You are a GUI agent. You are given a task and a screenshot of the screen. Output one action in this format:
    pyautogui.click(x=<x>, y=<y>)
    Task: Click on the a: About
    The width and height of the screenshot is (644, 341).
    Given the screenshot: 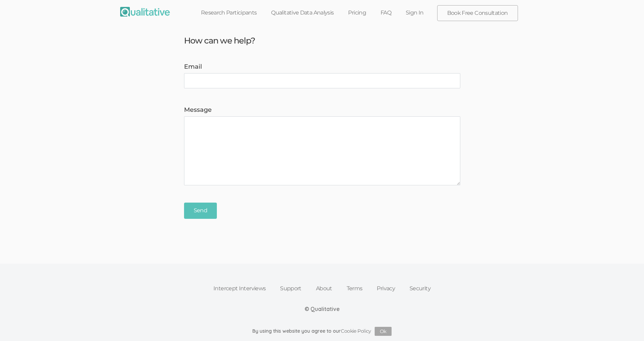 What is the action you would take?
    pyautogui.click(x=324, y=288)
    